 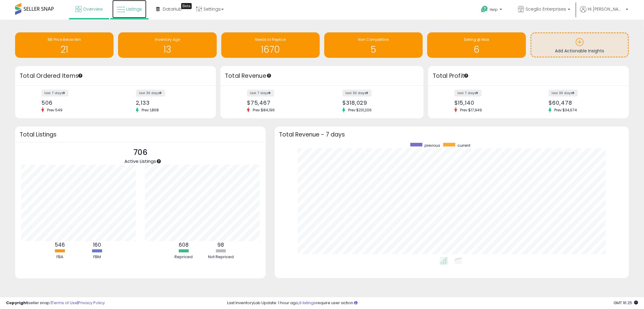 What do you see at coordinates (140, 161) in the screenshot?
I see `span: Active Listings` at bounding box center [140, 161].